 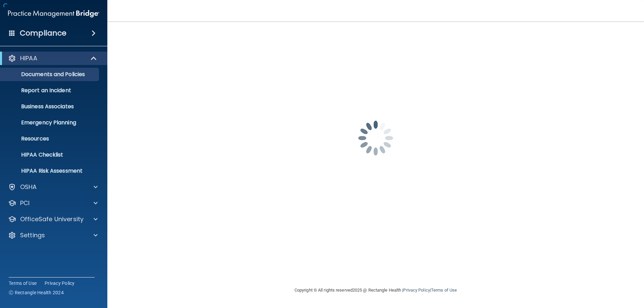 I want to click on p: OSHA, so click(x=29, y=187).